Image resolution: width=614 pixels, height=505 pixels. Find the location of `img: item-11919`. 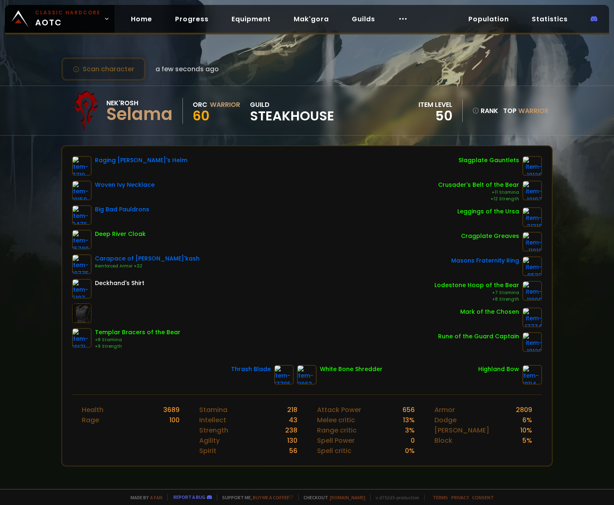

img: item-11919 is located at coordinates (532, 241).